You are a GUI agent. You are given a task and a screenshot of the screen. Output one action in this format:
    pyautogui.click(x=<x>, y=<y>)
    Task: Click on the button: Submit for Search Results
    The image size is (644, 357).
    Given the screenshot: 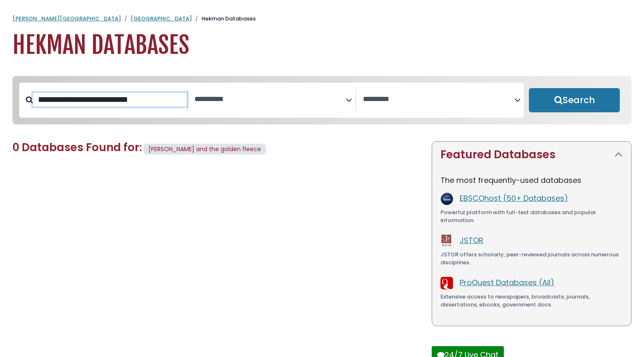 What is the action you would take?
    pyautogui.click(x=575, y=101)
    